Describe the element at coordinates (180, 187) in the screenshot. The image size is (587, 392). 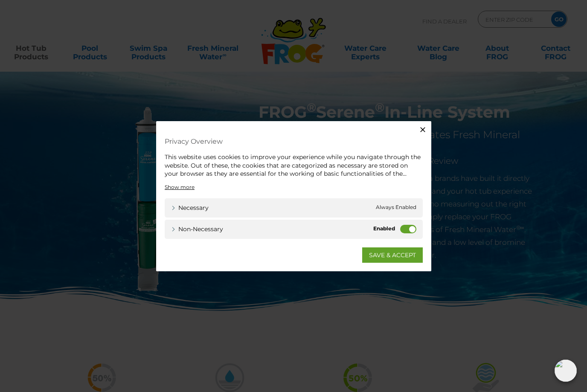
I see `a: Show more` at that location.